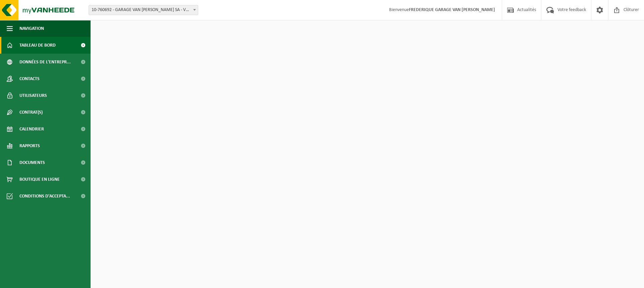 The width and height of the screenshot is (644, 288). I want to click on span: Contrat(s), so click(31, 112).